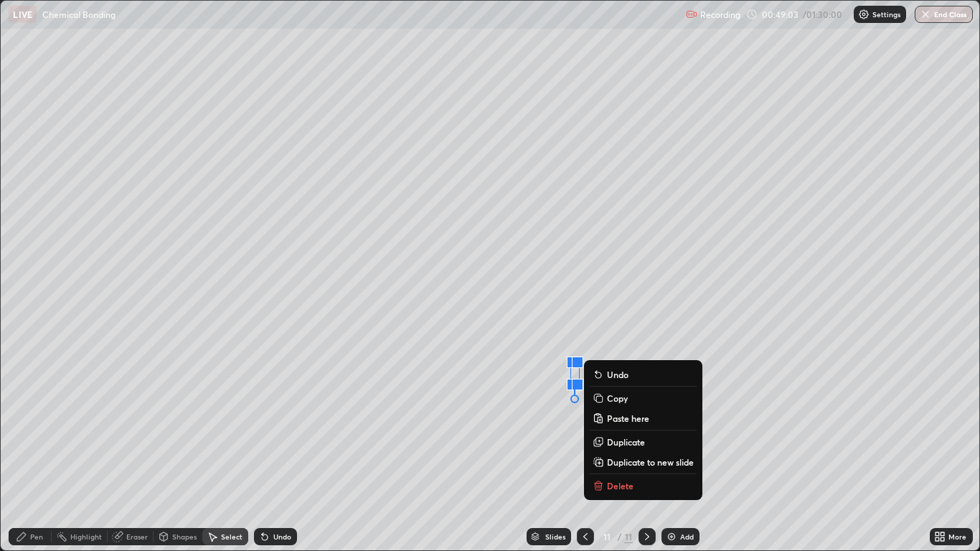 The image size is (980, 551). I want to click on button: End Class, so click(943, 14).